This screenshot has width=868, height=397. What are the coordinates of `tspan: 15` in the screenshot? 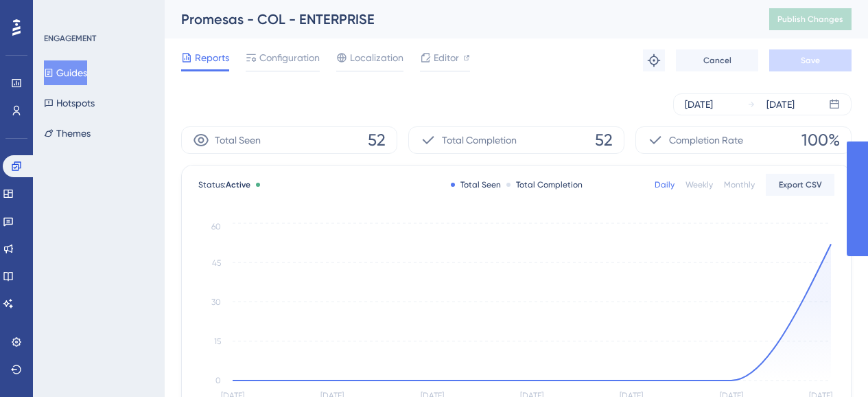 It's located at (217, 341).